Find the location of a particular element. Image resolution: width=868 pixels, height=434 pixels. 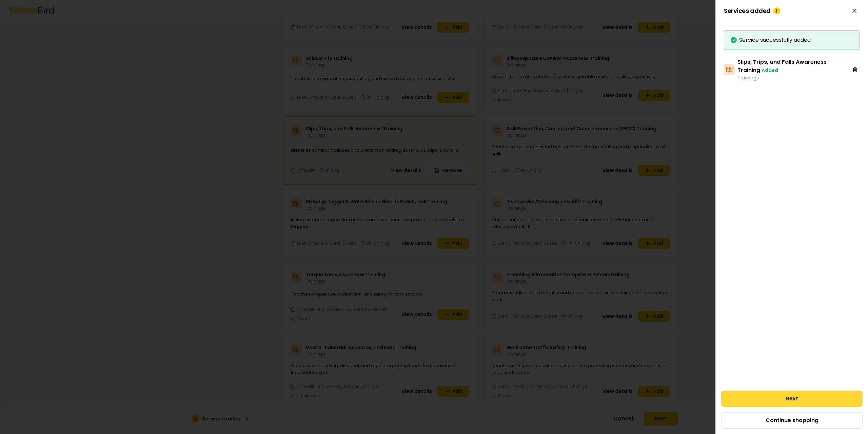

div: 1 is located at coordinates (777, 11).